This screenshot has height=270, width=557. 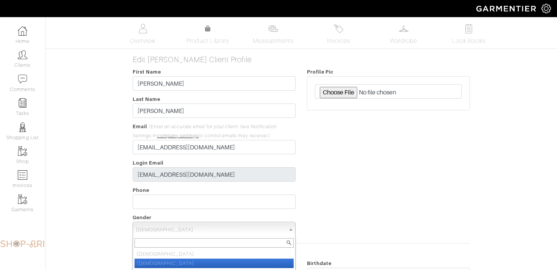 I want to click on a: Overview, so click(x=143, y=34).